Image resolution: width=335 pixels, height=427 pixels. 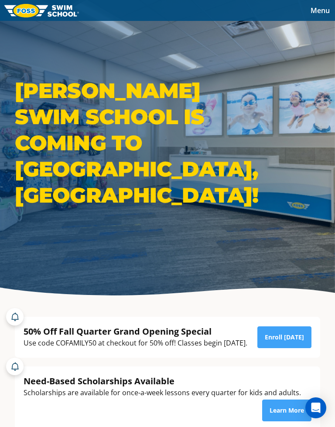 What do you see at coordinates (320, 10) in the screenshot?
I see `button: Toggle navigation` at bounding box center [320, 10].